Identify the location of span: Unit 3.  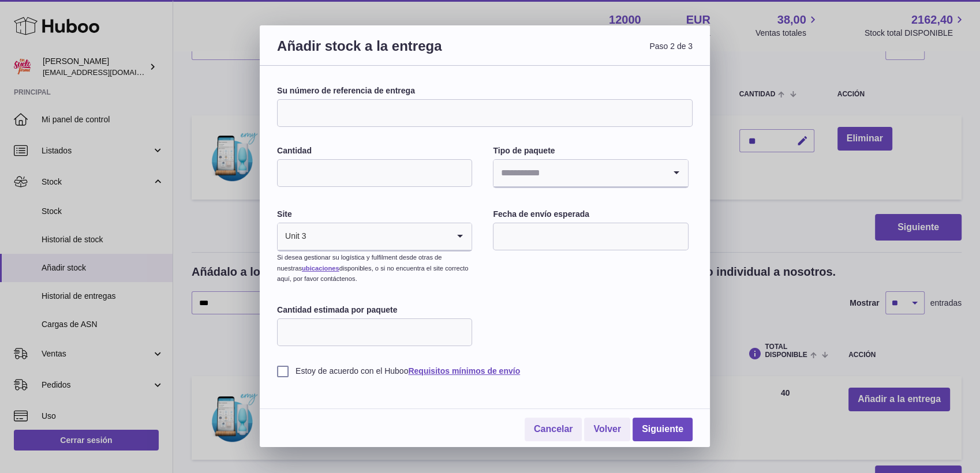
(292, 236).